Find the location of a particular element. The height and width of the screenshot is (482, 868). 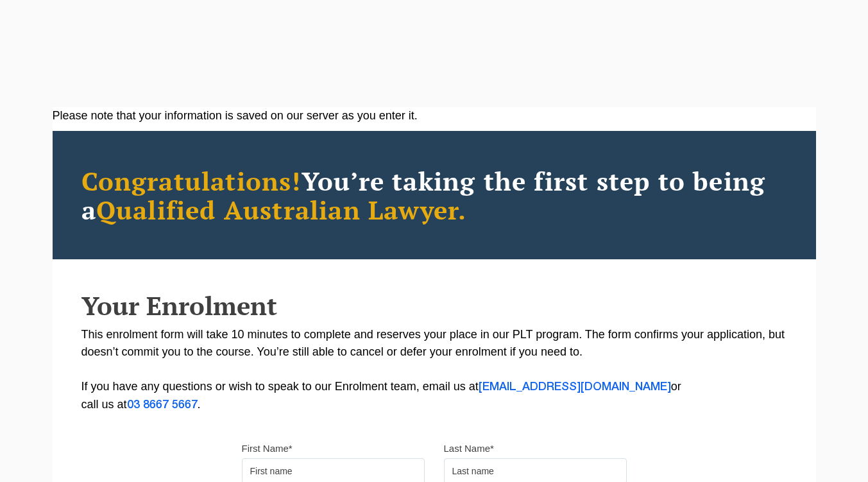

h2: You’re taking the first step to being a is located at coordinates (434, 195).